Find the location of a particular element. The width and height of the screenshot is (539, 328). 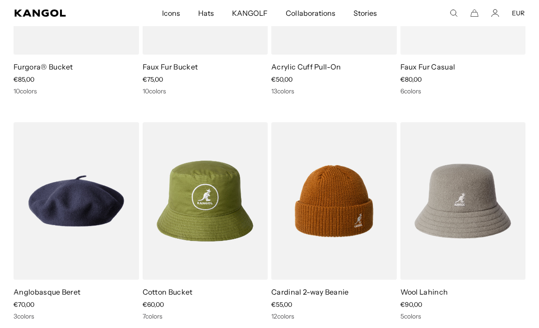

button: EUR is located at coordinates (519, 13).